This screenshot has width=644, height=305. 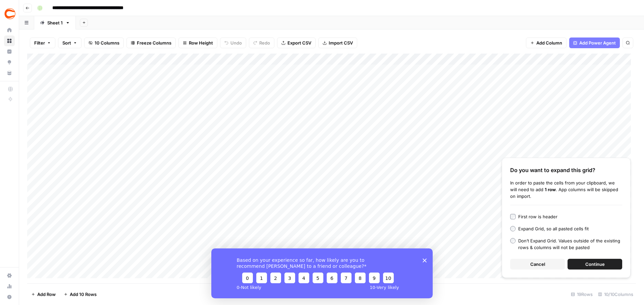 I want to click on button: Continue, so click(x=595, y=264).